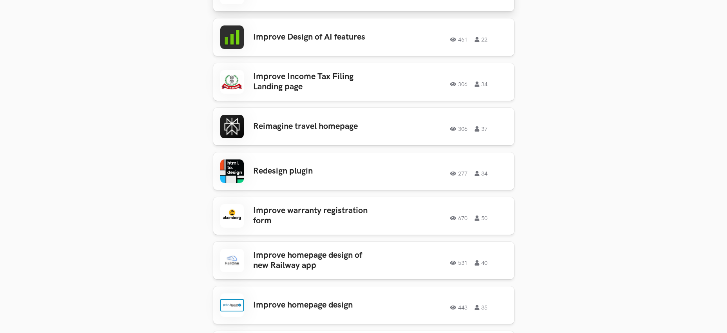 This screenshot has width=727, height=333. What do you see at coordinates (314, 171) in the screenshot?
I see `h3: Redesign plugin` at bounding box center [314, 171].